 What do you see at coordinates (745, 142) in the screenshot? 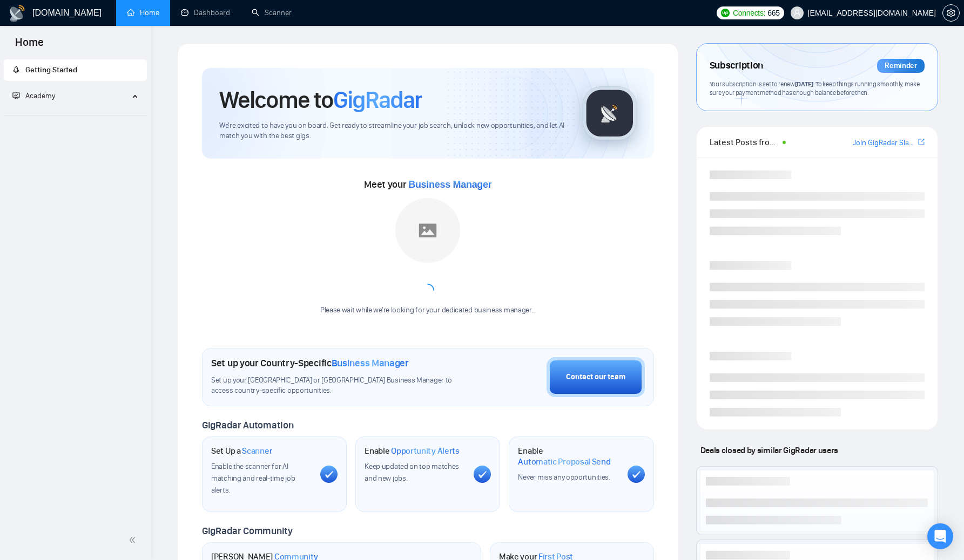
I see `span: Latest Posts from the GigRadar Community` at bounding box center [745, 142].